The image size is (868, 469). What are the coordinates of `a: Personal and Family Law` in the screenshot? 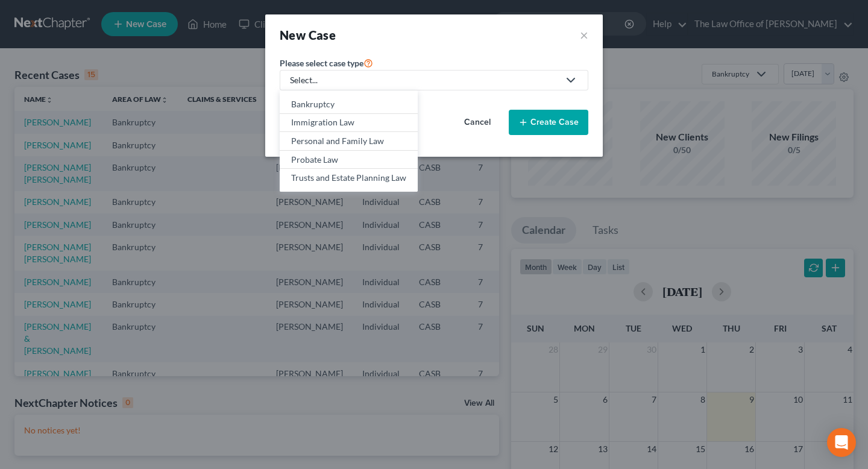 It's located at (348, 141).